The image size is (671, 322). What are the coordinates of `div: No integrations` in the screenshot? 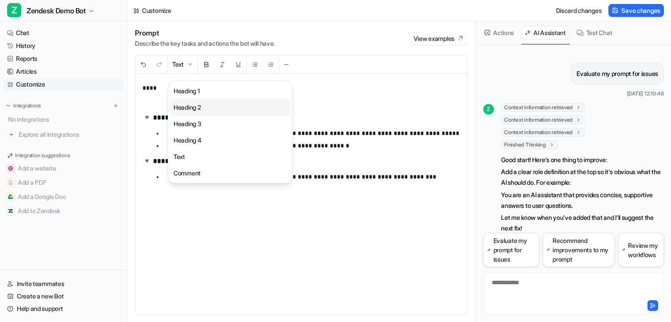 It's located at (64, 119).